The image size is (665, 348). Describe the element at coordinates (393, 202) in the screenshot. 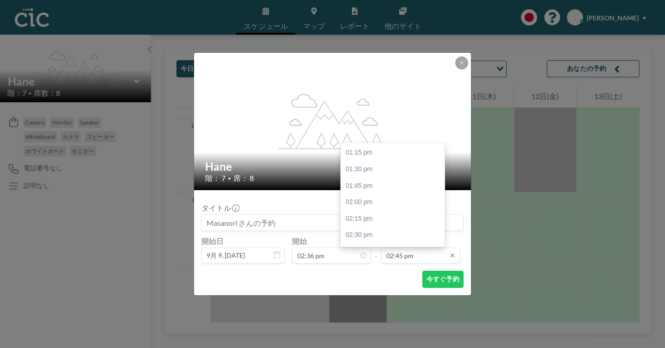

I see `div: 02:00 pm` at that location.